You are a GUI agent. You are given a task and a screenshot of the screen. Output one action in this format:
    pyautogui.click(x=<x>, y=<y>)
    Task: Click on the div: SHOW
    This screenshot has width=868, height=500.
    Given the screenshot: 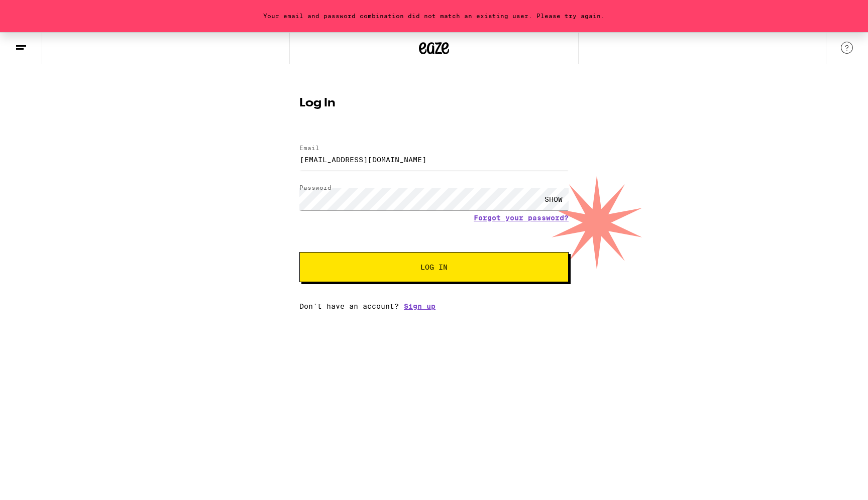 What is the action you would take?
    pyautogui.click(x=553, y=199)
    